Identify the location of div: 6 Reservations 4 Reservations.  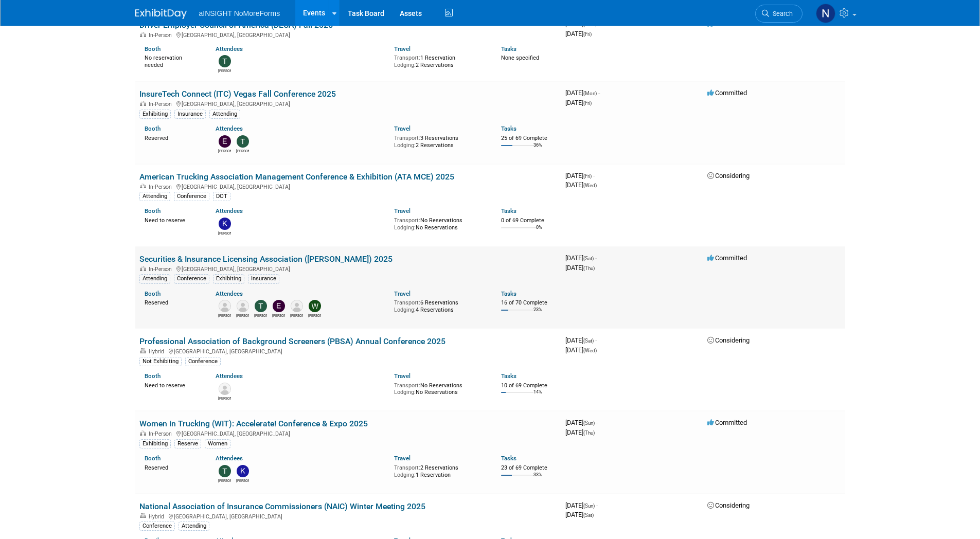
(440, 305).